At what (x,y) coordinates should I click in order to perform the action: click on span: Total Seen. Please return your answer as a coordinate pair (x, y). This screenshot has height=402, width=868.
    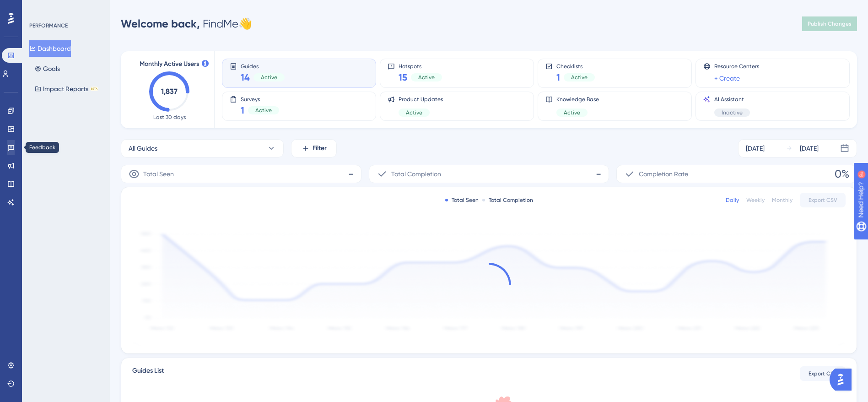
    Looking at the image, I should click on (158, 174).